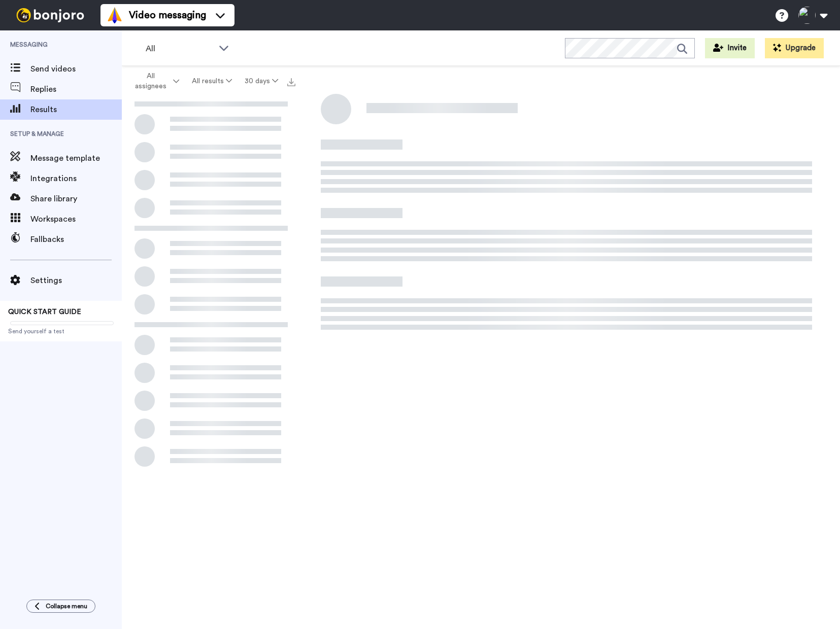 Image resolution: width=840 pixels, height=629 pixels. I want to click on button: 30 days, so click(261, 81).